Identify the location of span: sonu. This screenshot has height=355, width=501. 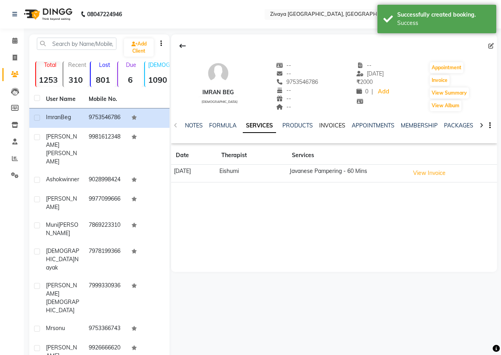
(59, 328).